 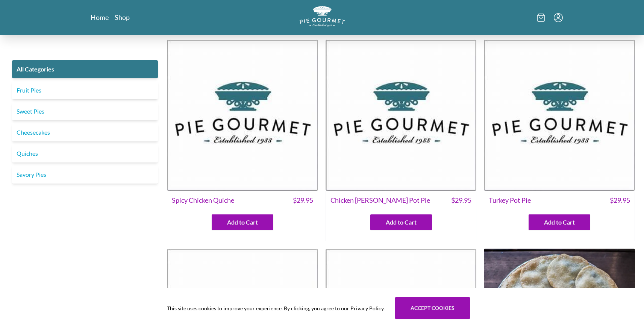 What do you see at coordinates (242, 115) in the screenshot?
I see `img: Spicy Chicken Quiche` at bounding box center [242, 115].